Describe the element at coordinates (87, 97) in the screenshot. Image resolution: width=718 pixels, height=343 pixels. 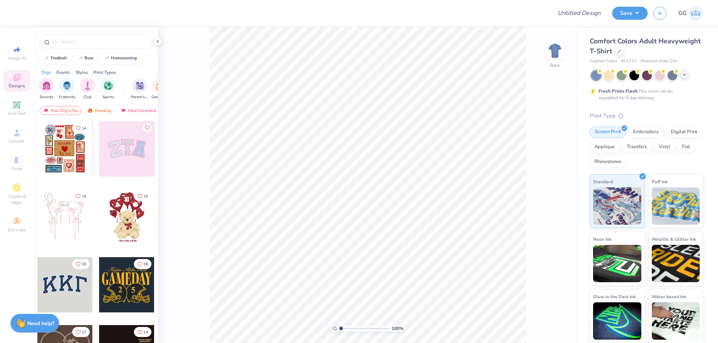
I see `span: Club` at that location.